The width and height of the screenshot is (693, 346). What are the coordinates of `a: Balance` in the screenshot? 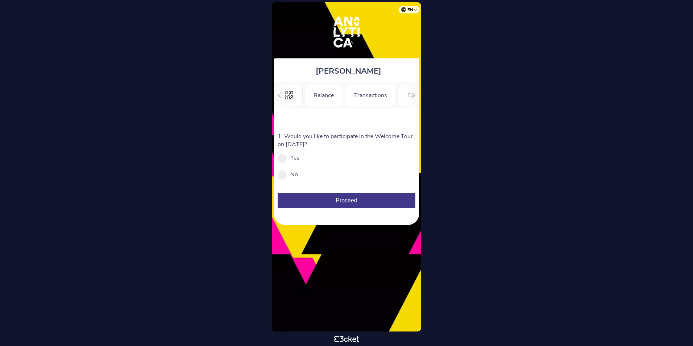 It's located at (324, 95).